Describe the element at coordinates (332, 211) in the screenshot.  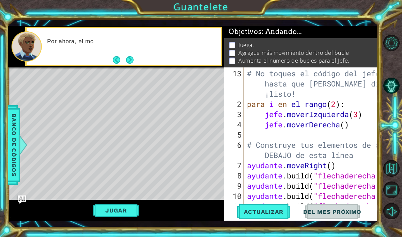
I see `button: Del mes próximo` at that location.